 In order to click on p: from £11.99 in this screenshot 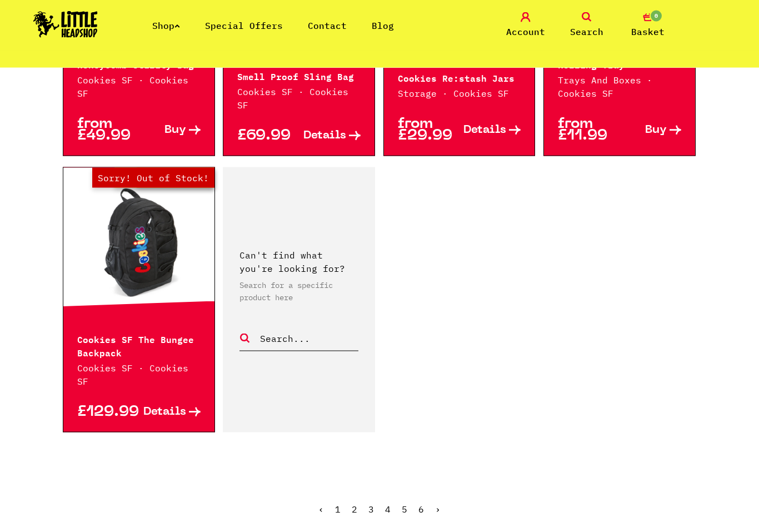, I will do `click(588, 130)`.